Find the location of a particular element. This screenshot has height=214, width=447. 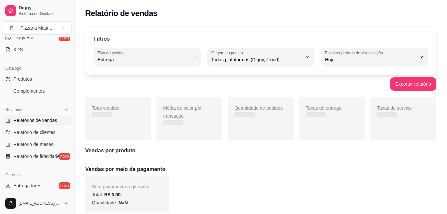

span: Total vendido is located at coordinates (105, 108).